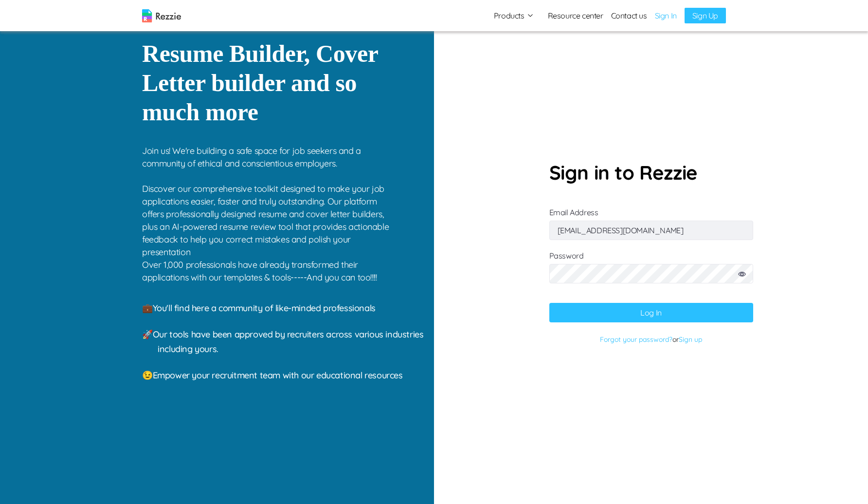  Describe the element at coordinates (629, 16) in the screenshot. I see `a: Contact us` at that location.